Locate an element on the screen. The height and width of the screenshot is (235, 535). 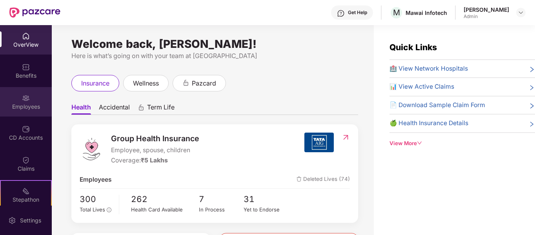
img: svg+xml;base64,PHN2ZyBpZD0iQ2xhaW0iIHhtbG5zPSJodHRwOi8vd3d3LnczLm9yZy8yMDAwL3N2ZyIgd2lkdGg9IjIwIi... is located at coordinates (26, 160).